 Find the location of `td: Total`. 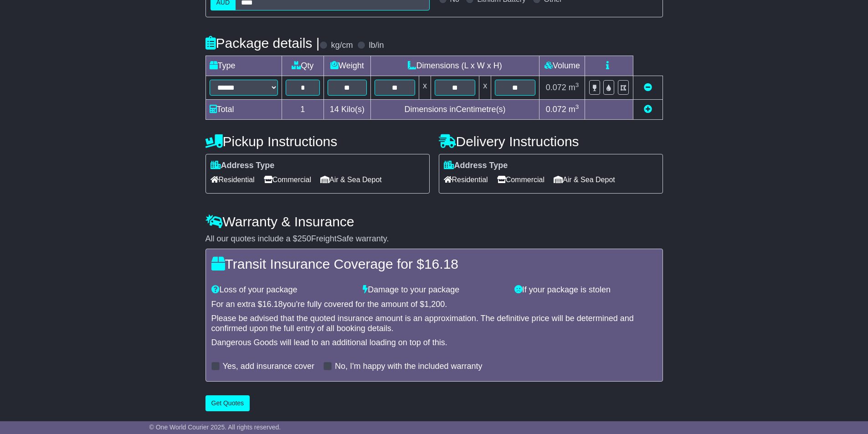

td: Total is located at coordinates (243, 109).